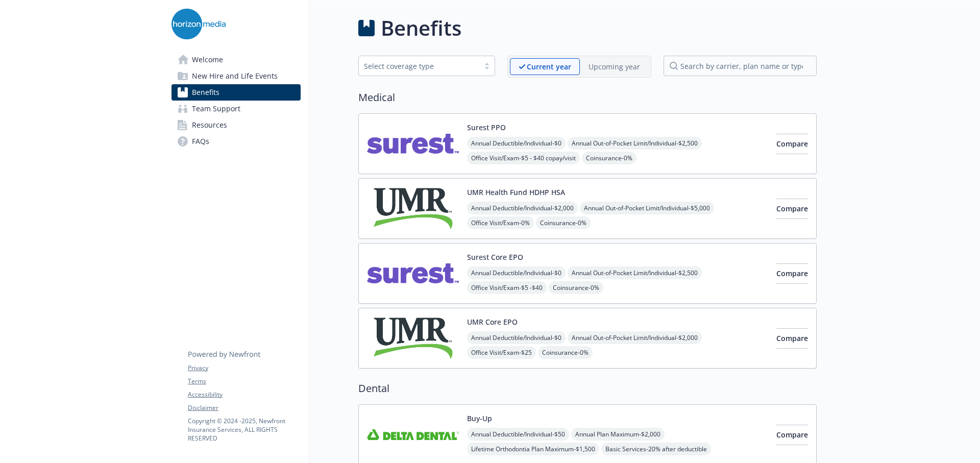  What do you see at coordinates (244, 368) in the screenshot?
I see `a: Privacy` at bounding box center [244, 368].